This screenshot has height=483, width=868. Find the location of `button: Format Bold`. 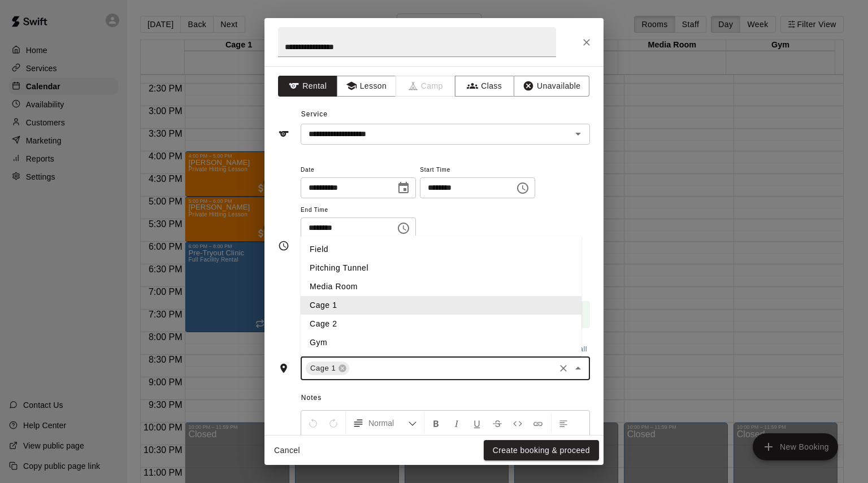

button: Format Bold is located at coordinates (436, 423).